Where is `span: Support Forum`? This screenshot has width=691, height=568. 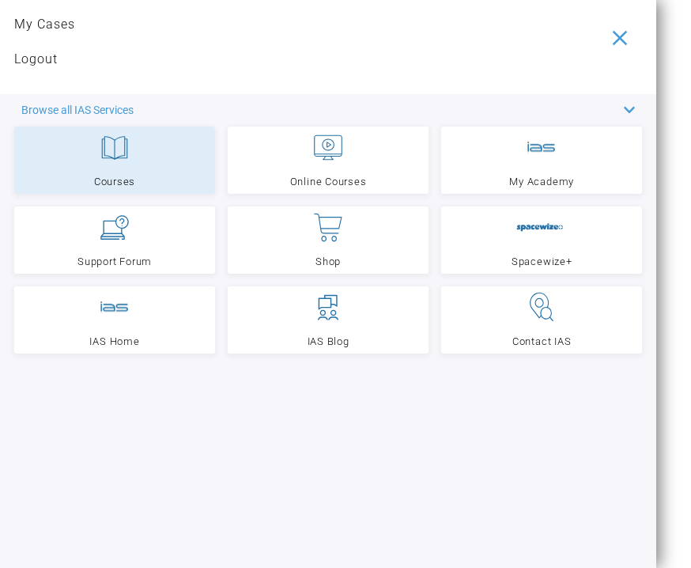
span: Support Forum is located at coordinates (115, 261).